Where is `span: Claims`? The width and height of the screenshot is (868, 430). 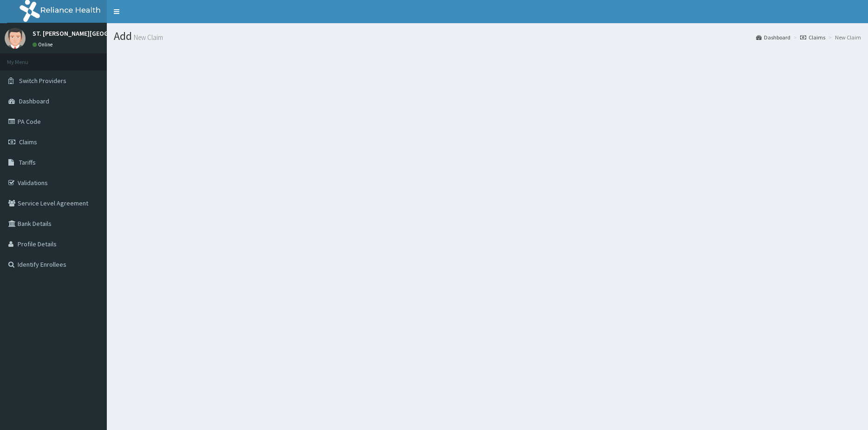 span: Claims is located at coordinates (28, 142).